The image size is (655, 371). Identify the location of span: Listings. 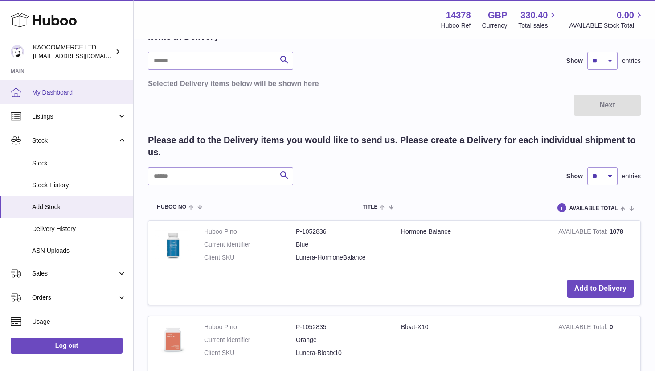
(74, 116).